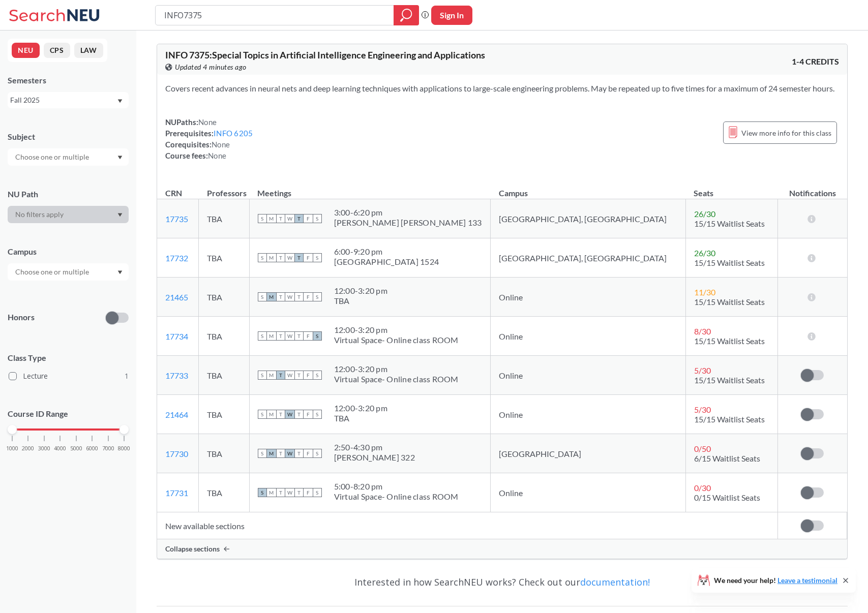  Describe the element at coordinates (176, 258) in the screenshot. I see `a: 17732` at that location.